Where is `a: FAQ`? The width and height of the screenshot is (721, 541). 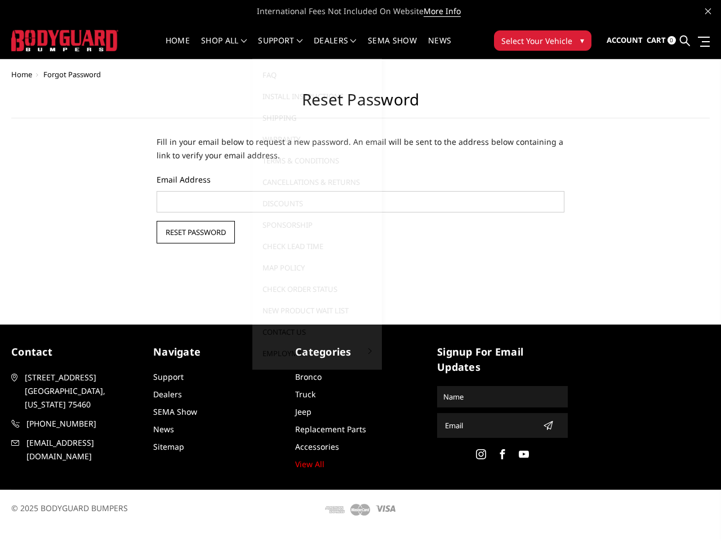 a: FAQ is located at coordinates (317, 75).